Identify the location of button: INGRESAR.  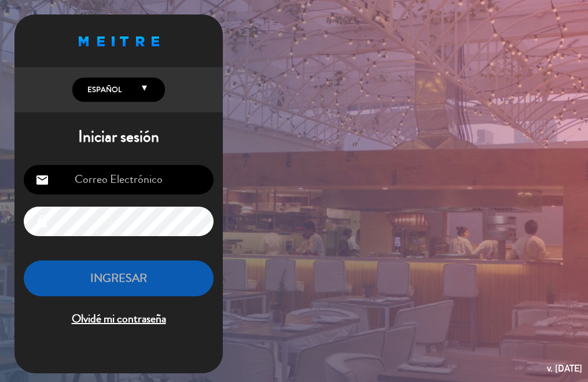
(119, 279).